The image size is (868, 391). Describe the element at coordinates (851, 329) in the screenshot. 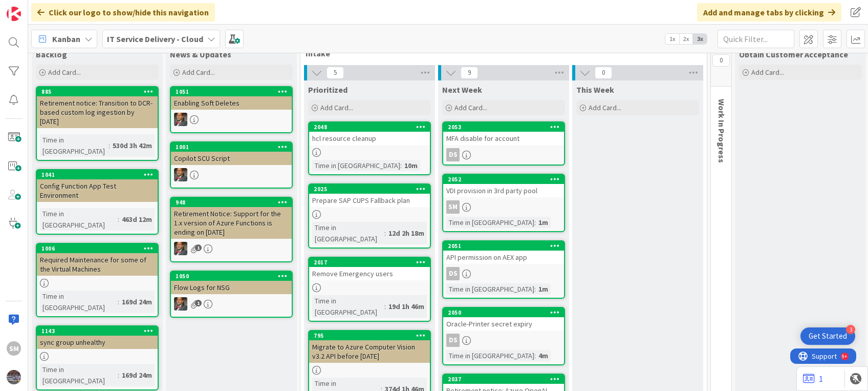

I see `div: 3` at that location.